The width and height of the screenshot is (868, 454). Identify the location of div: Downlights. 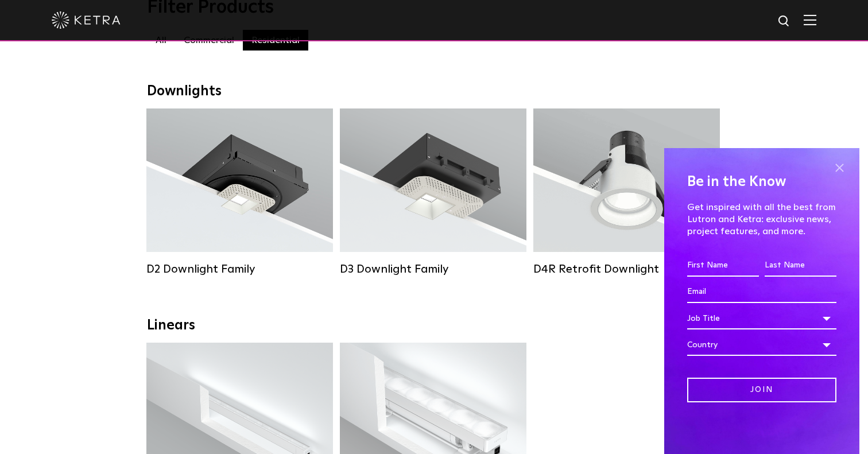
(434, 91).